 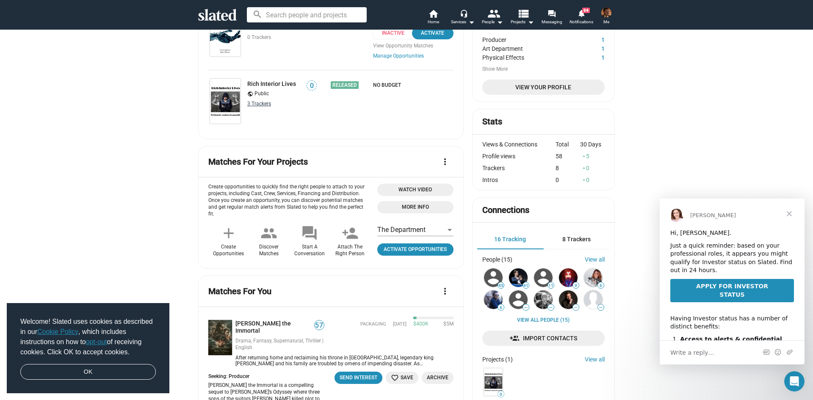 I want to click on span: 0 Trackers, so click(x=259, y=37).